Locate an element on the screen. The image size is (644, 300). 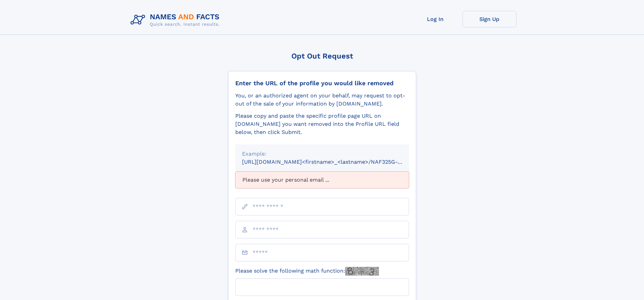
div: You, or an authorized agent on your behalf, may request to opt-out of the sale of your informatio... is located at coordinates (322, 100).